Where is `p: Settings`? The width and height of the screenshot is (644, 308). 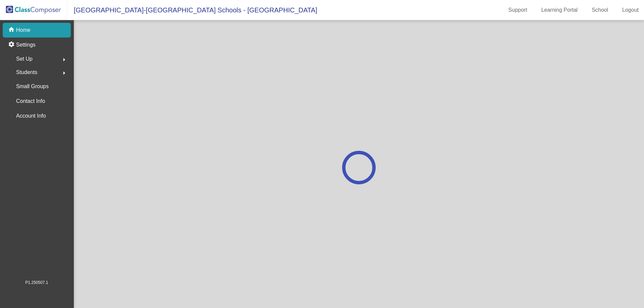 p: Settings is located at coordinates (26, 45).